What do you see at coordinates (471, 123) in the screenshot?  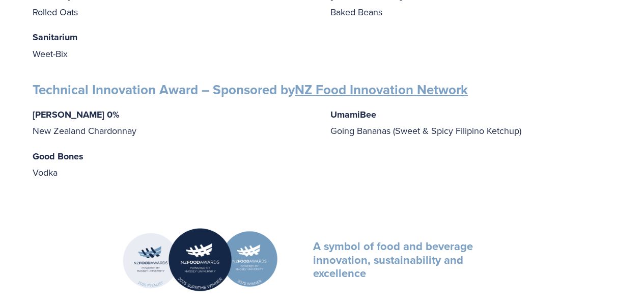 I see `p: Going Bananas (Sweet & Spicy Filipino Ketchup)` at bounding box center [471, 123].